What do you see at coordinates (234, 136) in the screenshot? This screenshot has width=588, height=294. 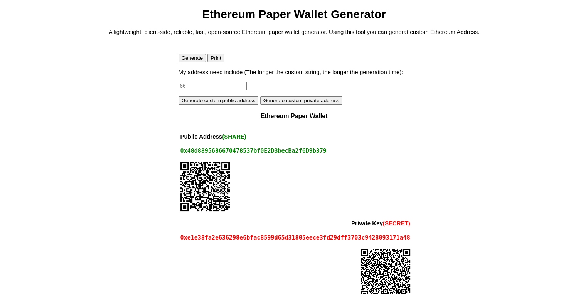 I see `span: (SHARE)` at bounding box center [234, 136].